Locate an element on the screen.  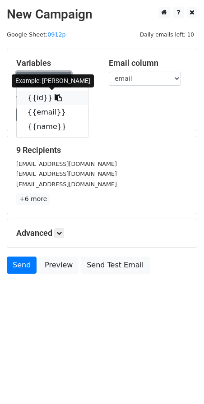
a: +6 more is located at coordinates (33, 199).